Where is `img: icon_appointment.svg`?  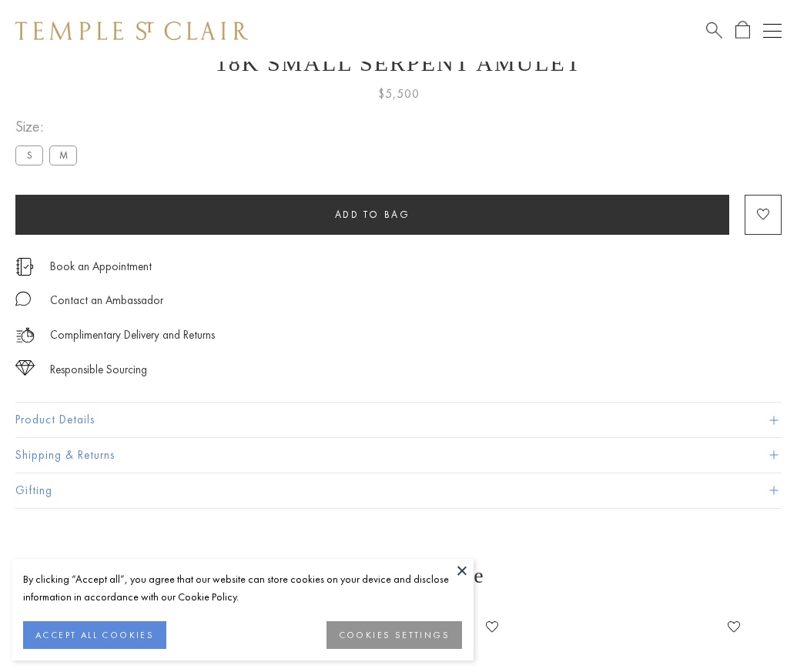 img: icon_appointment.svg is located at coordinates (25, 266).